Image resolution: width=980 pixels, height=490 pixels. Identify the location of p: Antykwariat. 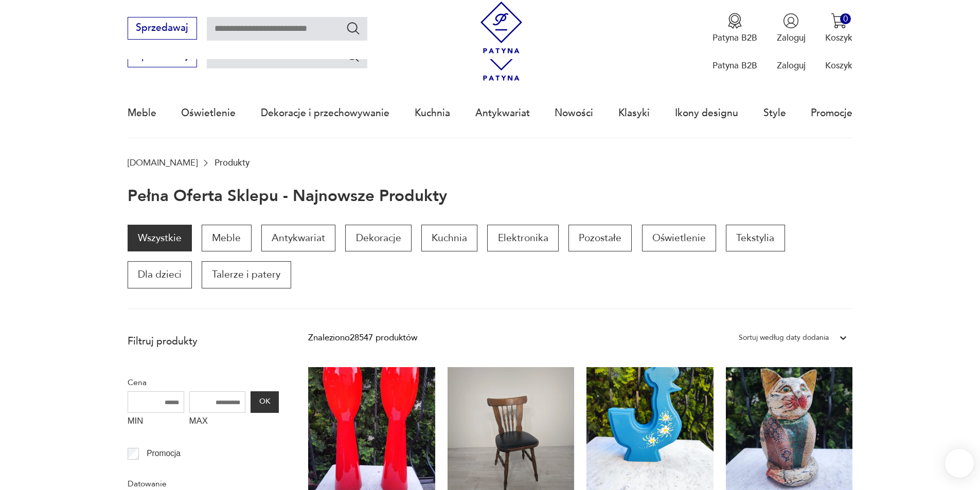
(299, 238).